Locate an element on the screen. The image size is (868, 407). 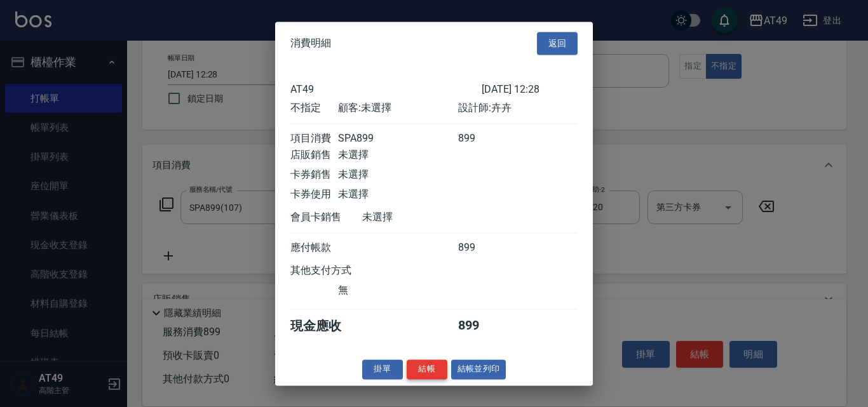
span: 消費明細 is located at coordinates (311, 43).